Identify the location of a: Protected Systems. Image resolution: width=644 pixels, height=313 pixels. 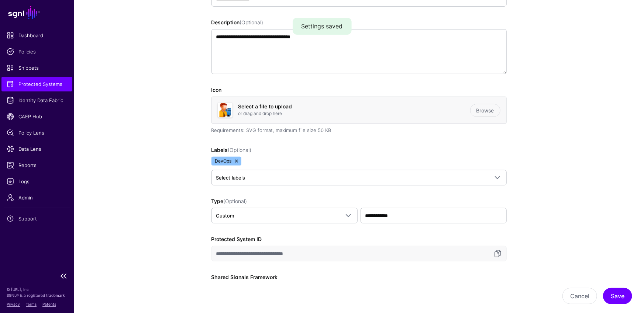
(37, 84).